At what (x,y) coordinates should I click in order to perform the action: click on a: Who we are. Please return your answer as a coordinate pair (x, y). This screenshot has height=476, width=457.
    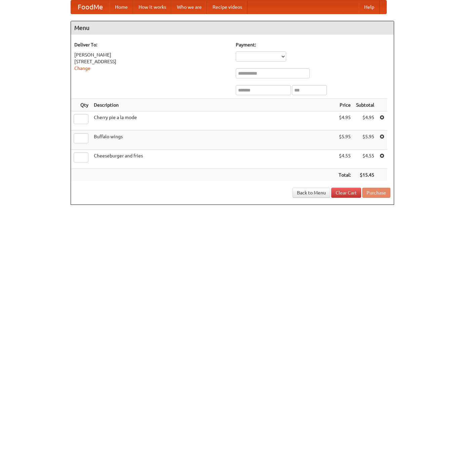
    Looking at the image, I should click on (189, 7).